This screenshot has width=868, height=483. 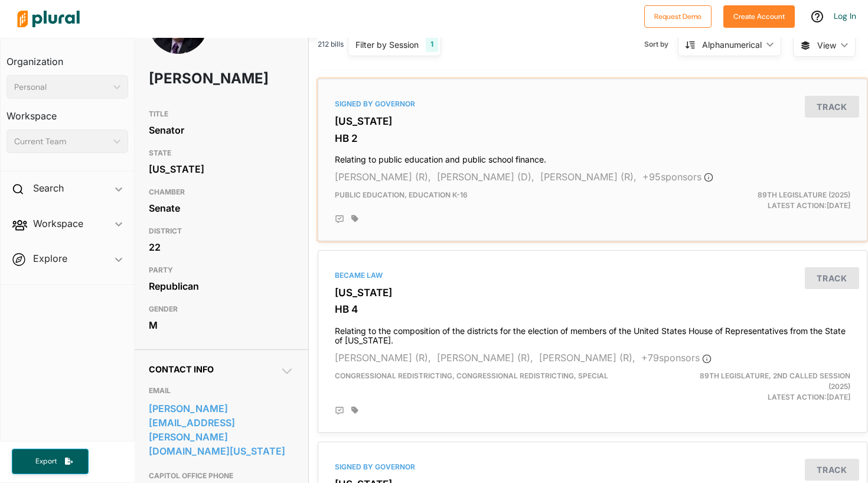 I want to click on h3: Workspace, so click(x=67, y=112).